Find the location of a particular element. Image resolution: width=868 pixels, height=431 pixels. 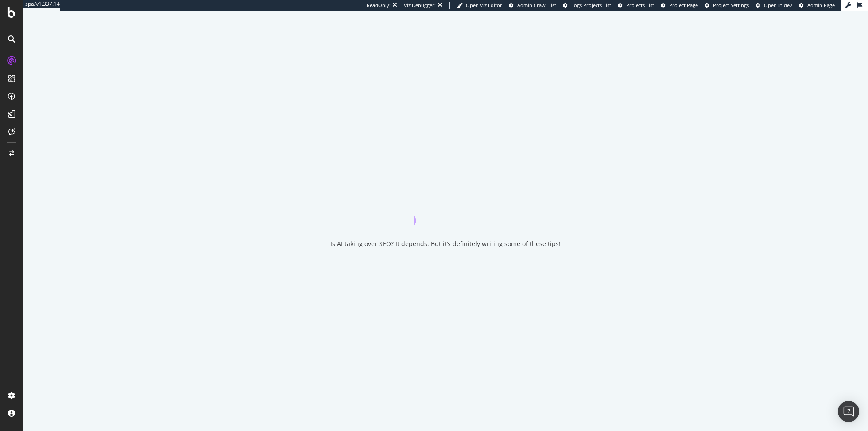

div: Viz Debugger: is located at coordinates (420, 6).